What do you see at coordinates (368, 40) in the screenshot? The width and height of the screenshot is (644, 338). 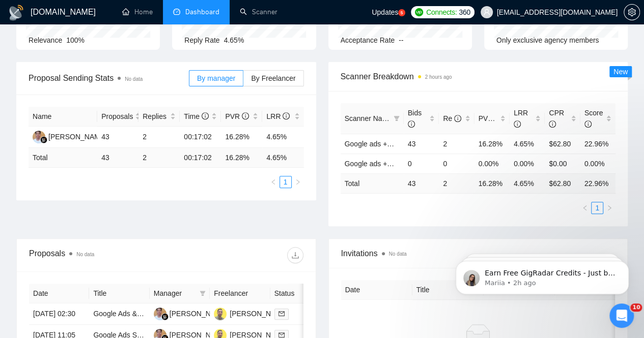 I see `span: Acceptance Rate` at bounding box center [368, 40].